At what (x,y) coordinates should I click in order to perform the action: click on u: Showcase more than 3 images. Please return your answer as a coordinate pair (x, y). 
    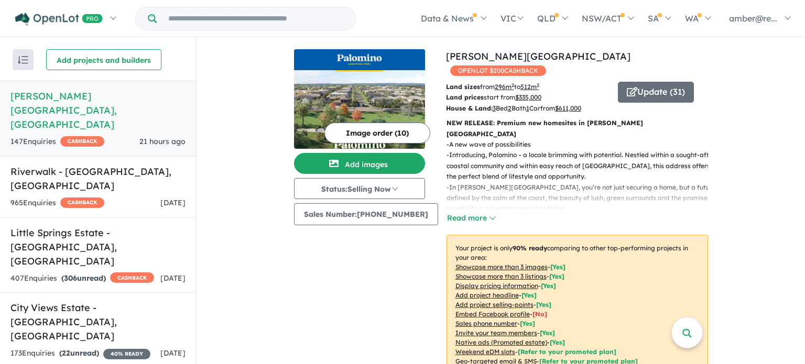
    Looking at the image, I should click on (502, 267).